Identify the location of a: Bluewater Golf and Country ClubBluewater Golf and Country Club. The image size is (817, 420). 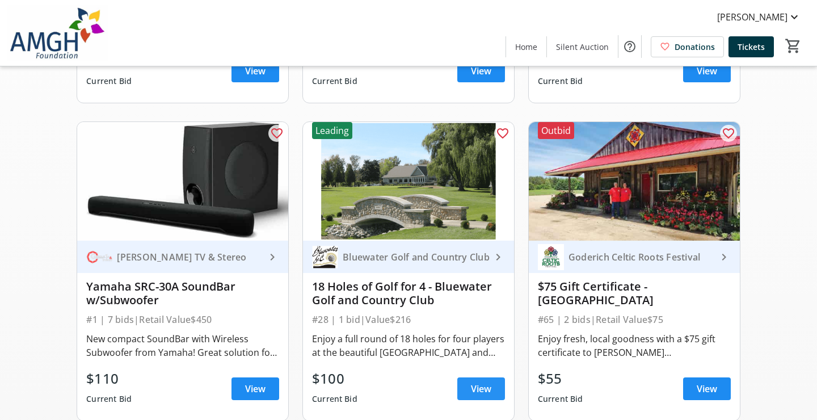
(409, 256).